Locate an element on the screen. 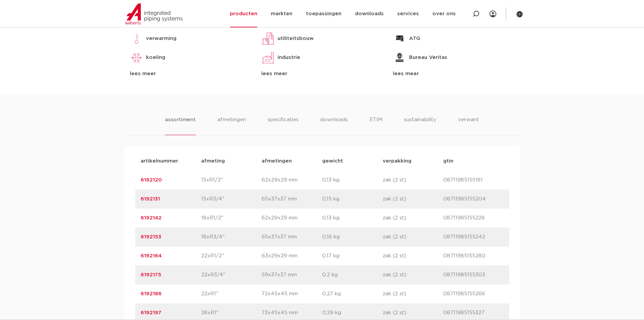 This screenshot has width=644, height=320. img: verwarming is located at coordinates (136, 39).